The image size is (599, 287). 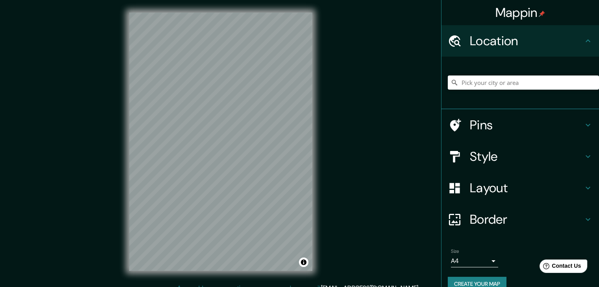 I want to click on h4: Location, so click(x=527, y=41).